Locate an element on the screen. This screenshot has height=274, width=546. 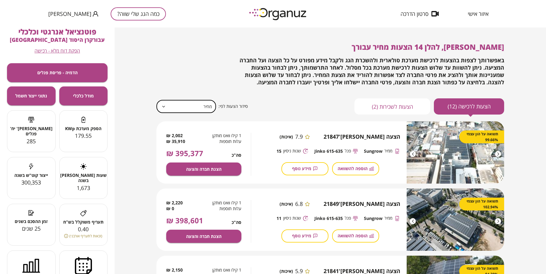
span: 2,150 ₪ is located at coordinates (174, 270).